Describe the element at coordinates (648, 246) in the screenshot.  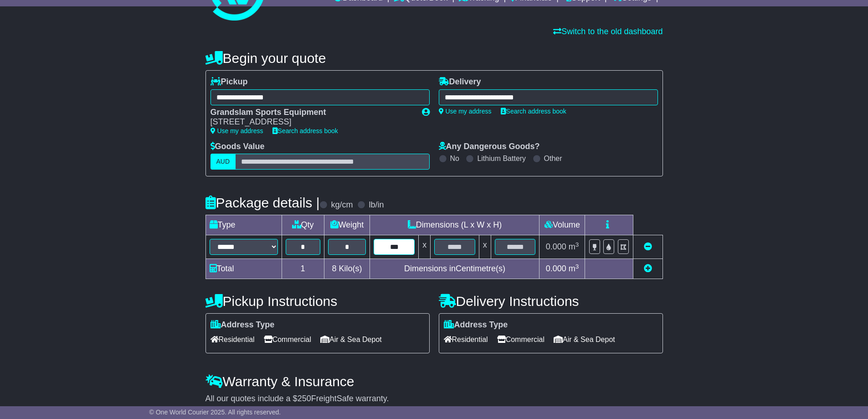
I see `a: Remove this item` at that location.